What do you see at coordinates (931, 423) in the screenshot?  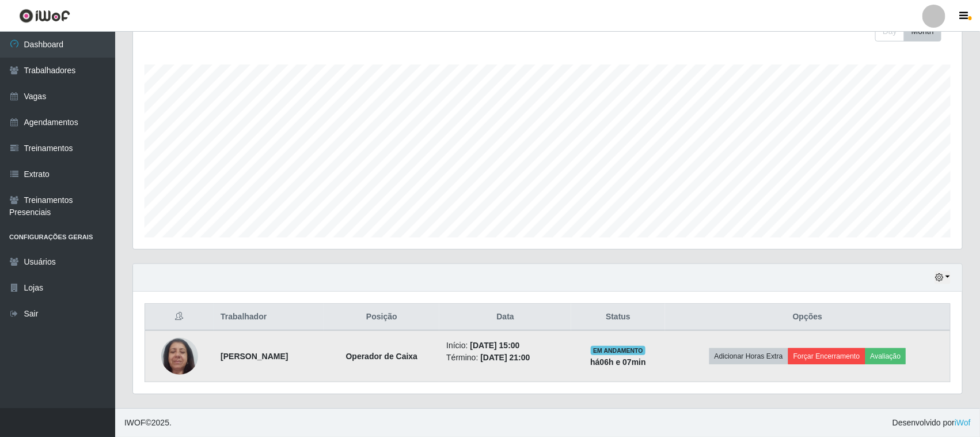 I see `span: Desenvolvido por` at bounding box center [931, 423].